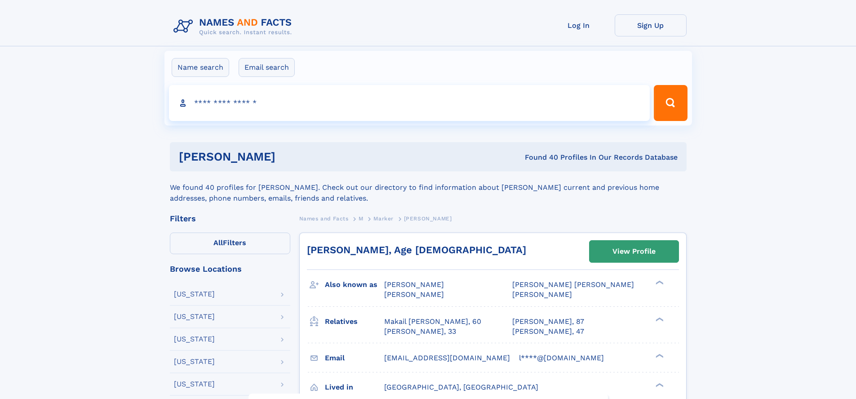 This screenshot has height=399, width=856. I want to click on div: Found 40 Profiles In Our Records Database, so click(539, 157).